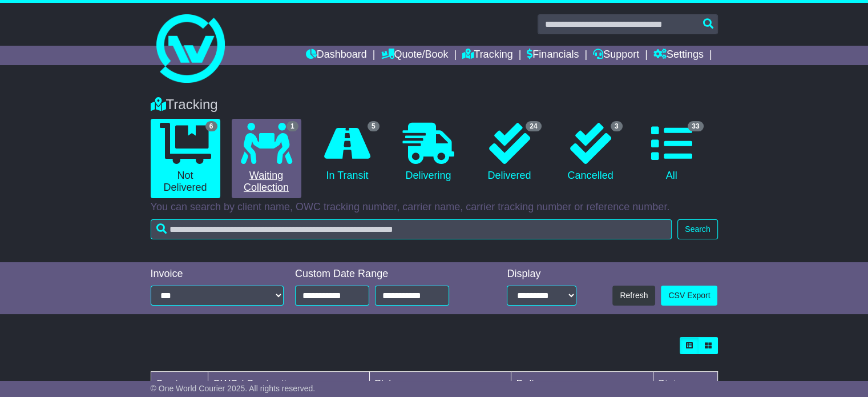  I want to click on a: 3 Cancelled, so click(591, 153).